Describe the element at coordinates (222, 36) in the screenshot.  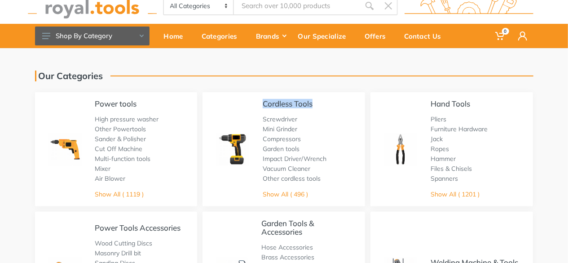
I see `div: Categories` at that location.